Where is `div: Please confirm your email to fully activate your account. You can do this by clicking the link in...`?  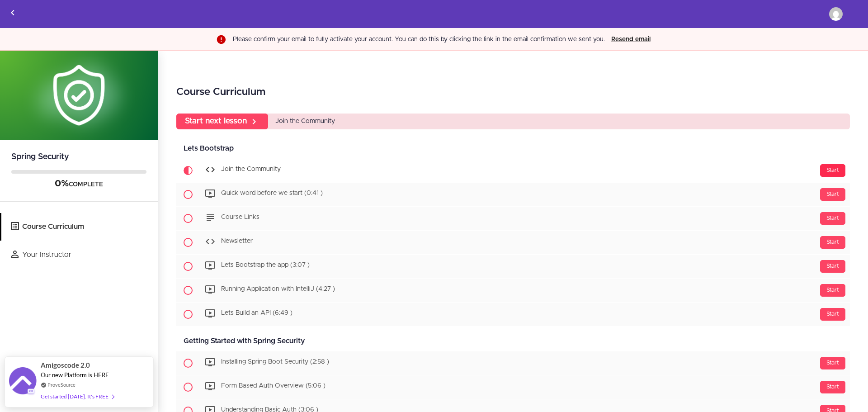 div: Please confirm your email to fully activate your account. You can do this by clicking the link in... is located at coordinates (419, 40).